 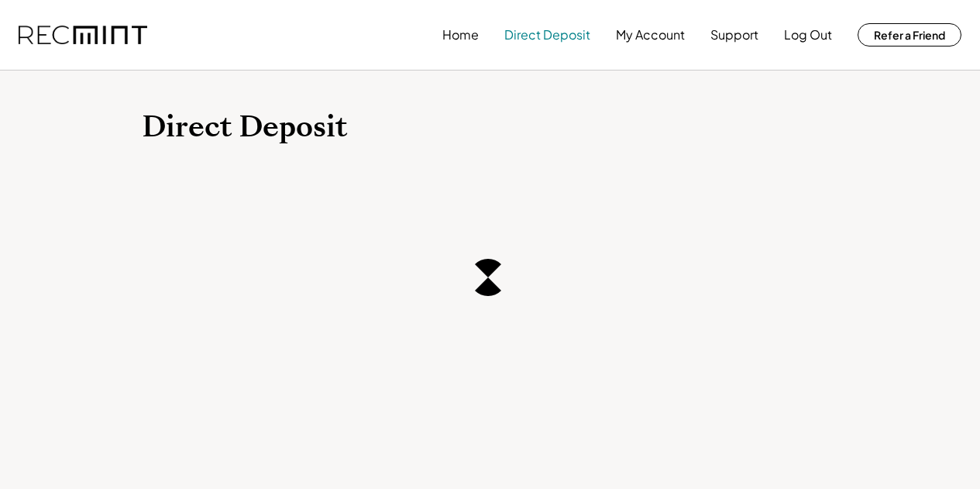 What do you see at coordinates (735, 35) in the screenshot?
I see `button: Support` at bounding box center [735, 35].